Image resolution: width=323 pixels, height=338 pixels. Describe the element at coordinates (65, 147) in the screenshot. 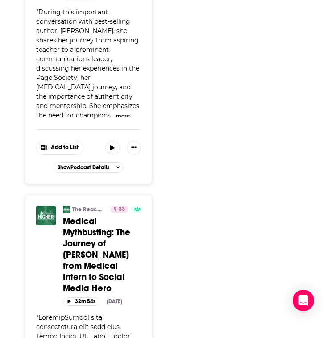

I see `span: Add to List` at that location.